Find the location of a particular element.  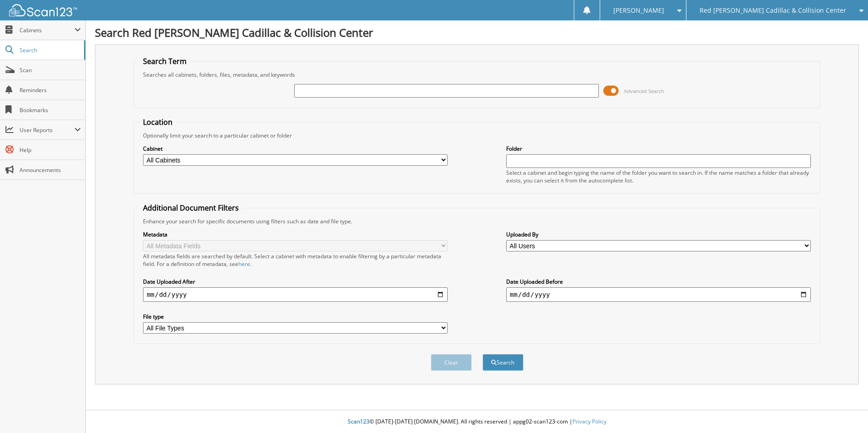

span: User Reports is located at coordinates (47, 130).